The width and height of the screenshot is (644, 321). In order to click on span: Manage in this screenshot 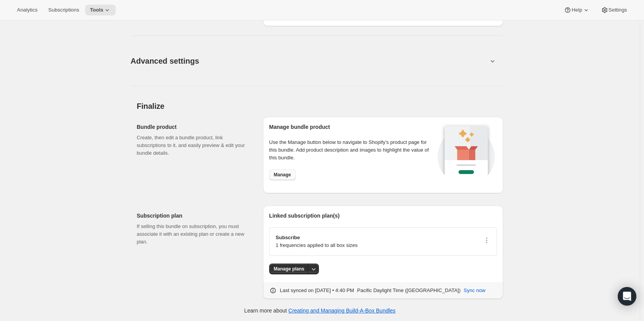, I will do `click(283, 175)`.